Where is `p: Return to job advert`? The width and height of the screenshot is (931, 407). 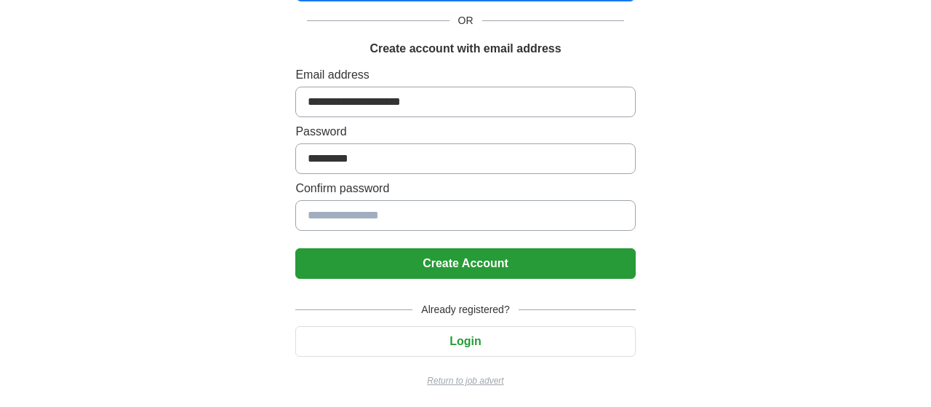
p: Return to job advert is located at coordinates (465, 380).